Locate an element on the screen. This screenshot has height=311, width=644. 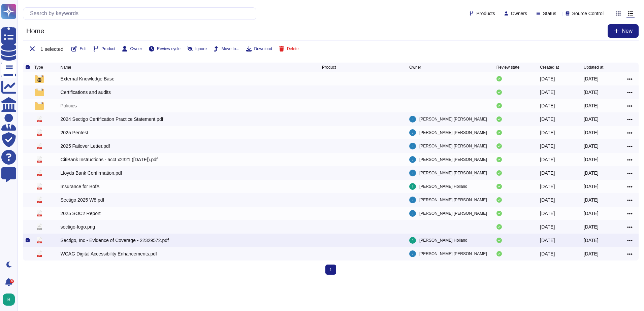
button: Download is located at coordinates (259, 49).